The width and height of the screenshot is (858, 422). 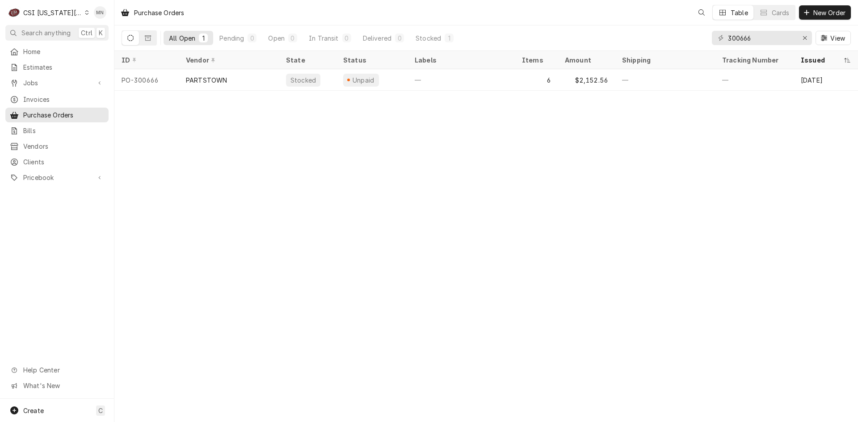 I want to click on button: Erase input, so click(x=805, y=38).